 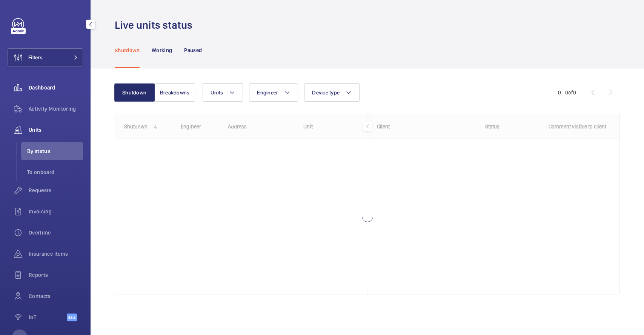 What do you see at coordinates (56, 191) in the screenshot?
I see `span: Requests` at bounding box center [56, 191].